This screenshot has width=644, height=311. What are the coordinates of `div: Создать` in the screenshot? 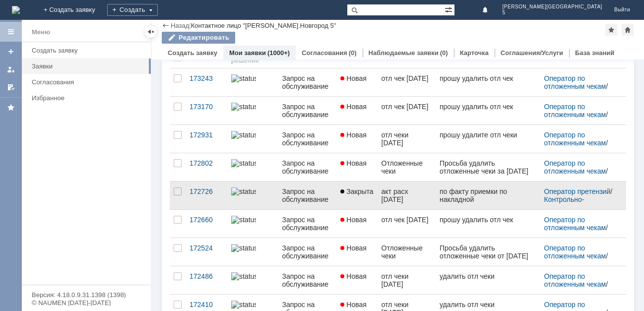 It's located at (133, 10).